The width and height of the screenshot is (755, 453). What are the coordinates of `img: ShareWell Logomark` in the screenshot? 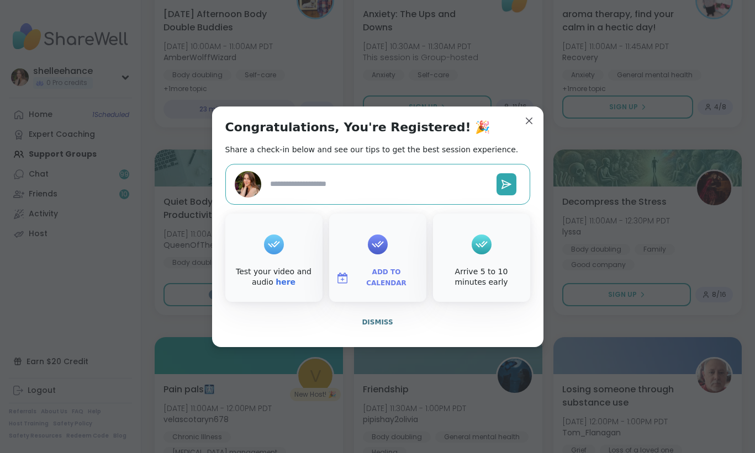 It's located at (342, 278).